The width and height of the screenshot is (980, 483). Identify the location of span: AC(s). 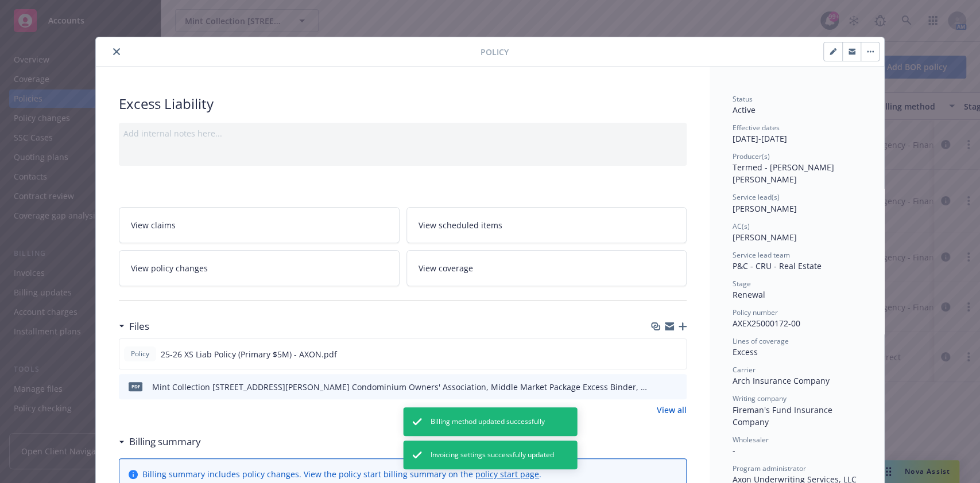
(741, 226).